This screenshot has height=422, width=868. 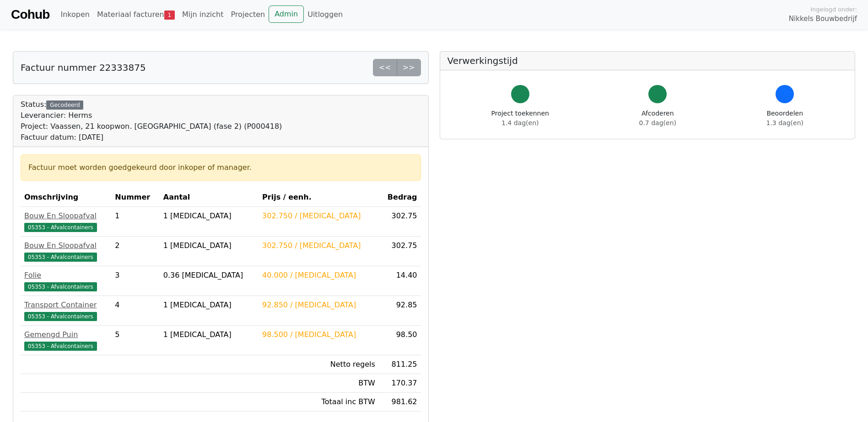 I want to click on a: Cohub, so click(x=31, y=15).